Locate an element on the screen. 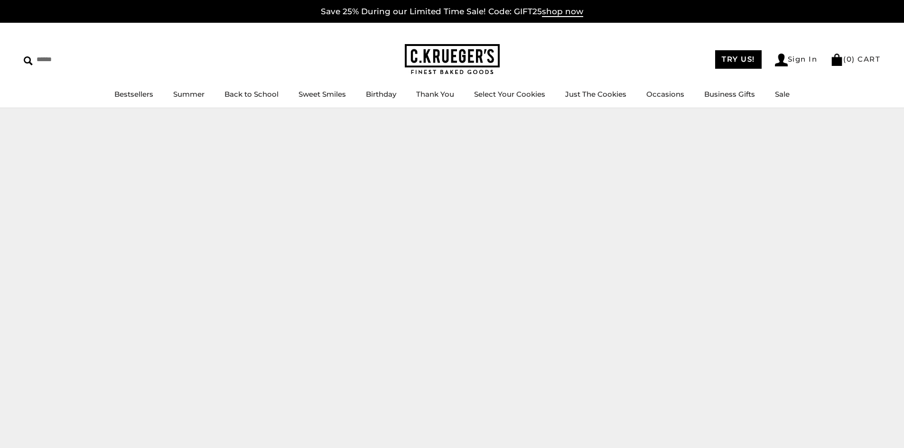 This screenshot has height=448, width=904. a: Bestsellers is located at coordinates (134, 94).